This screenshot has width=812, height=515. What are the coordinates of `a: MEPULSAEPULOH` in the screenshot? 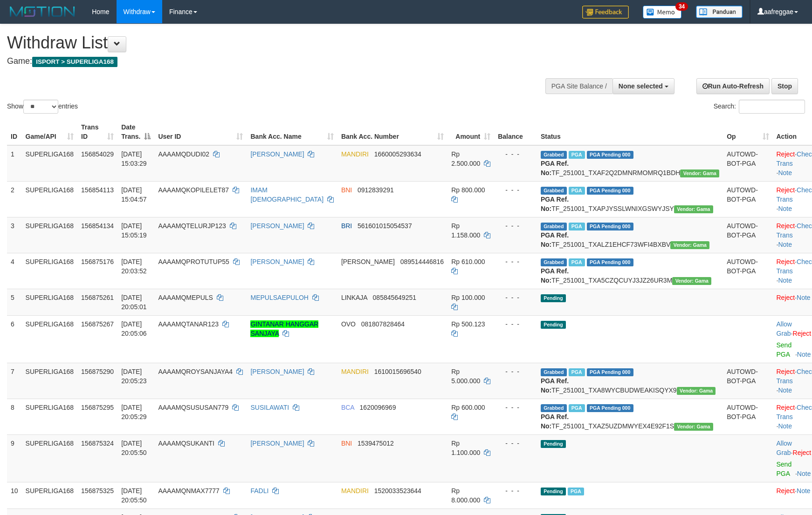 It's located at (279, 297).